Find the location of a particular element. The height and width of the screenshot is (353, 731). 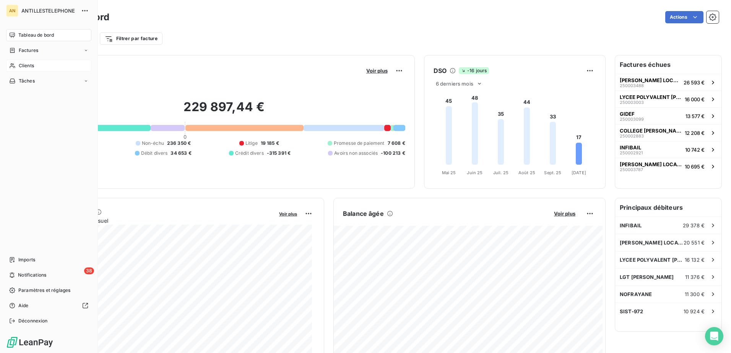

button: GIDEF25000309913 577 € is located at coordinates (668, 116).